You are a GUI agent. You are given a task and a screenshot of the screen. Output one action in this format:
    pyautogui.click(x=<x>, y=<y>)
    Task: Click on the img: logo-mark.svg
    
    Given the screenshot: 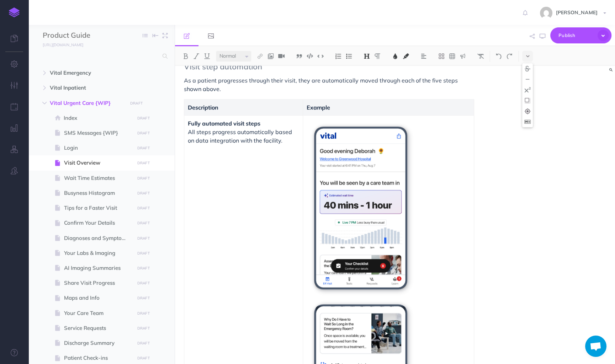 What is the action you would take?
    pyautogui.click(x=14, y=13)
    